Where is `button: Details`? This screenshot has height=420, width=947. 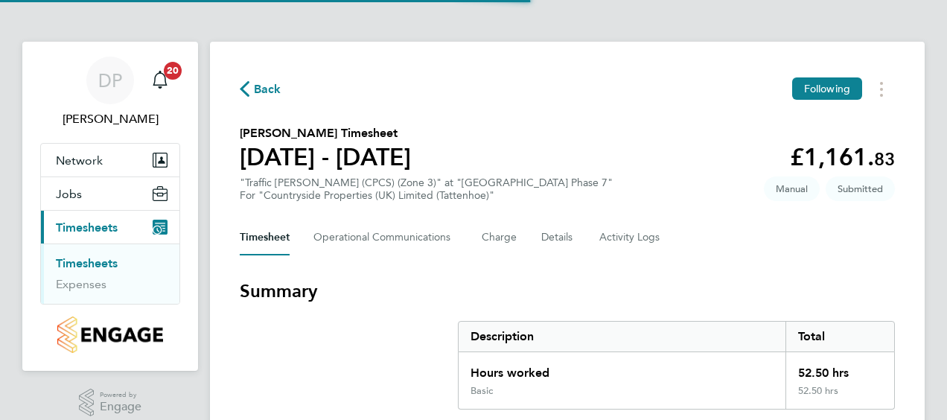 button: Details is located at coordinates (558, 237).